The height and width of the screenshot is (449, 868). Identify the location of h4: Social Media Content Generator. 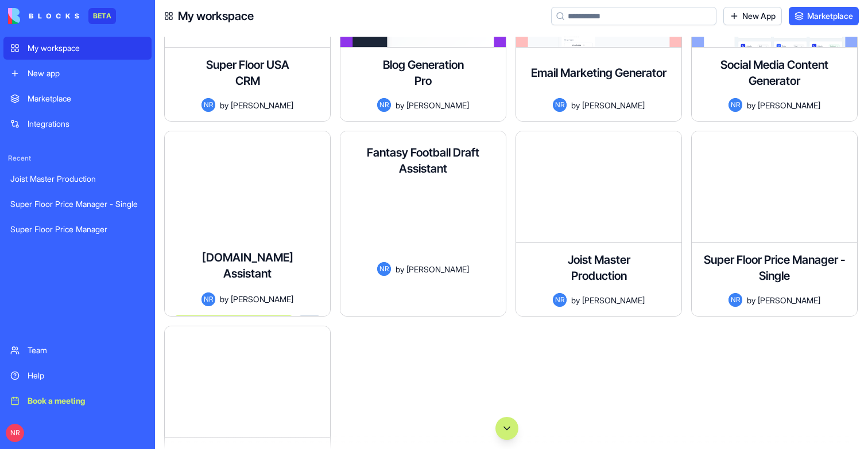
(774, 73).